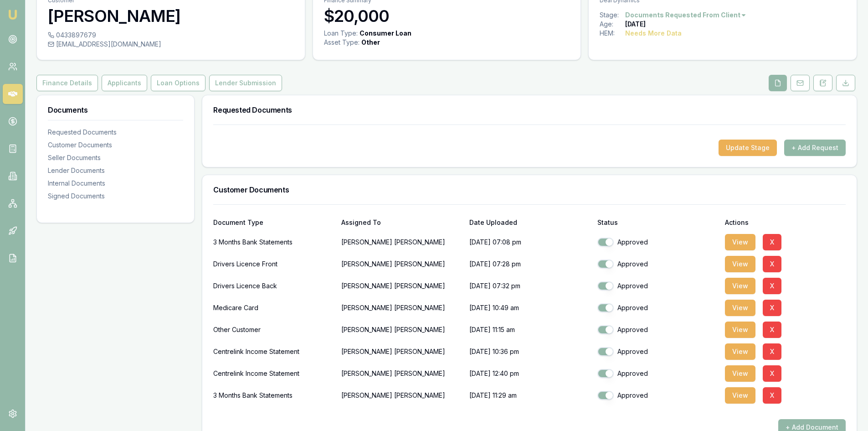  What do you see at coordinates (124, 83) in the screenshot?
I see `a: Applicants` at bounding box center [124, 83].